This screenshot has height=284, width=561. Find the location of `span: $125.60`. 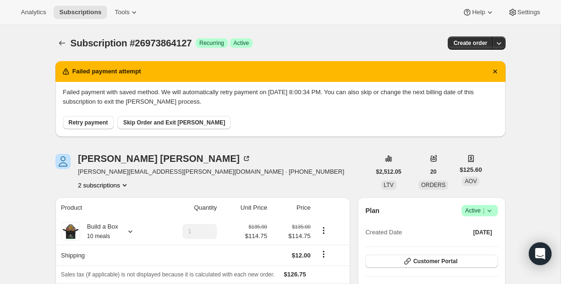

span: $125.60 is located at coordinates (470, 170).